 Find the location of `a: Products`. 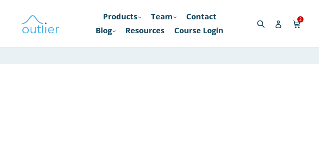

a: Products is located at coordinates (122, 17).